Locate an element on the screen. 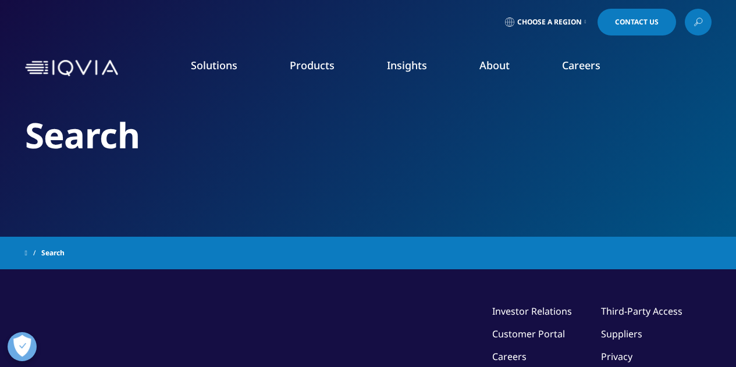 The width and height of the screenshot is (736, 367). span: Contact Us is located at coordinates (636, 22).